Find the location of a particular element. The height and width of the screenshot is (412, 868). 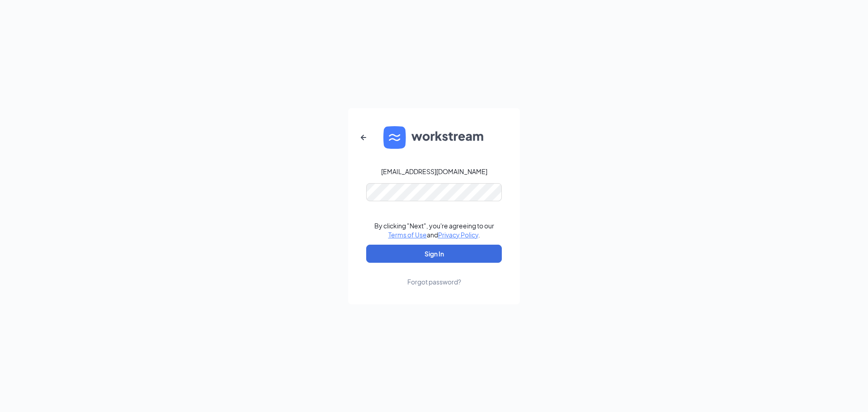

svg: ArrowLeftNew is located at coordinates (363, 138).